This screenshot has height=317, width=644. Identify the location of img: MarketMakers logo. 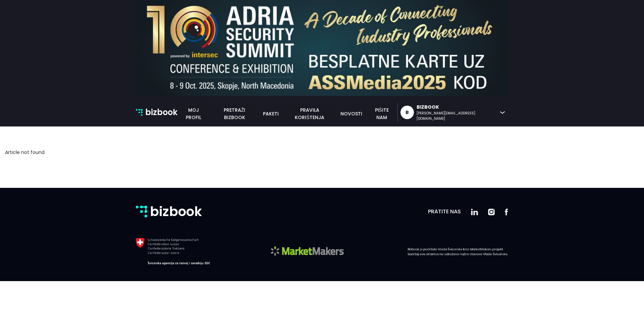
(309, 251).